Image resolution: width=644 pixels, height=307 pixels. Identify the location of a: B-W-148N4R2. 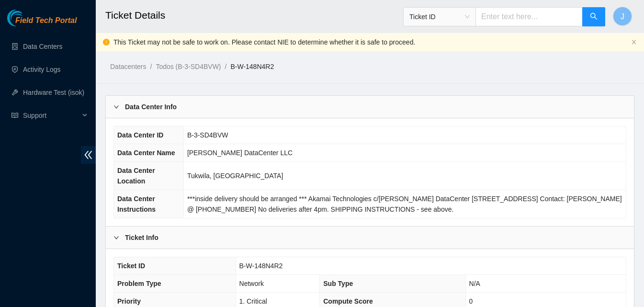
(252, 67).